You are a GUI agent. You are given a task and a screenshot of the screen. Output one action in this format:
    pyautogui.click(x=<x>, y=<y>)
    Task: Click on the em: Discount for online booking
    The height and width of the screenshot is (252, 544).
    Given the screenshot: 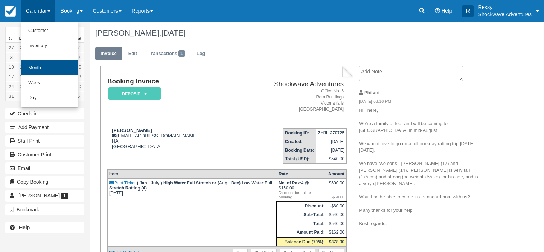 What is the action you would take?
    pyautogui.click(x=302, y=195)
    